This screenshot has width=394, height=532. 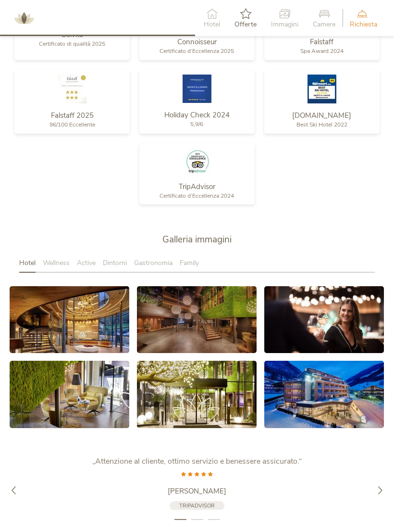 What do you see at coordinates (72, 89) in the screenshot?
I see `img: Falstaff 2025` at bounding box center [72, 89].